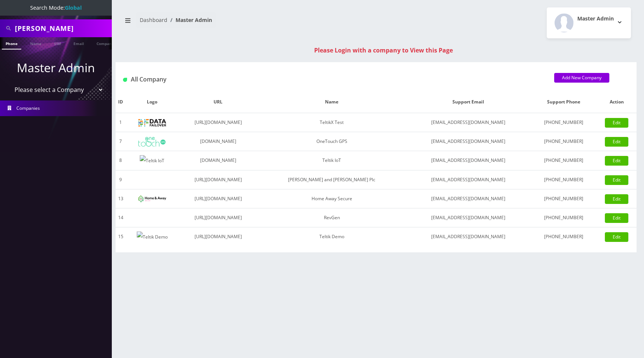  I want to click on th: URL, so click(218, 102).